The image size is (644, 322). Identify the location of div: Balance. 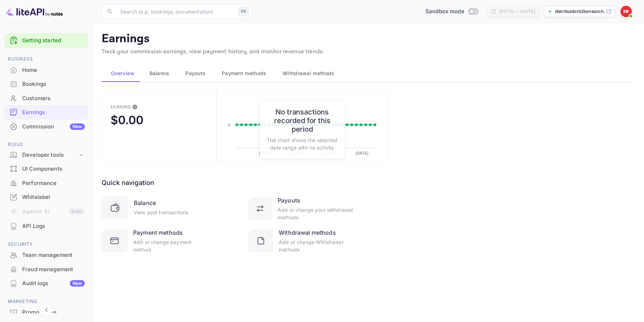
(145, 203).